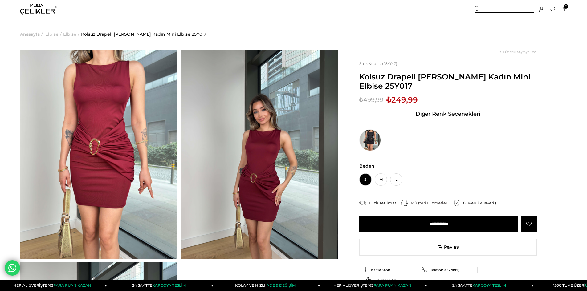 The image size is (587, 291). Describe the element at coordinates (363, 203) in the screenshot. I see `img: shipping.png` at that location.